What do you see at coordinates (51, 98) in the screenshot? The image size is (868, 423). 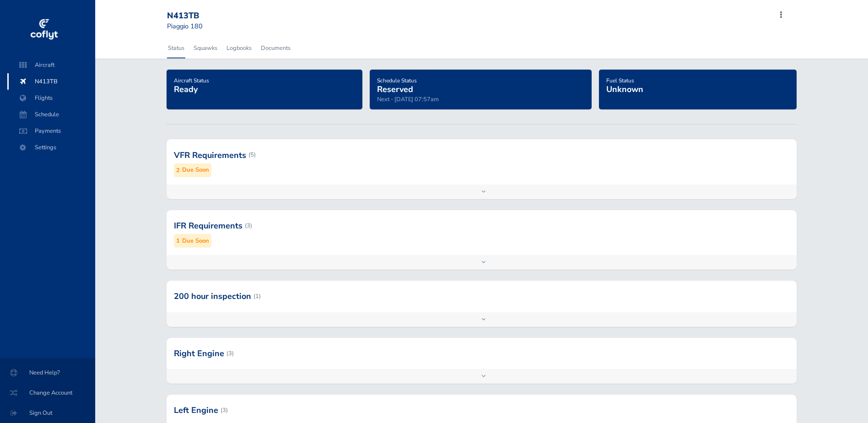 I see `span: Flights` at bounding box center [51, 98].